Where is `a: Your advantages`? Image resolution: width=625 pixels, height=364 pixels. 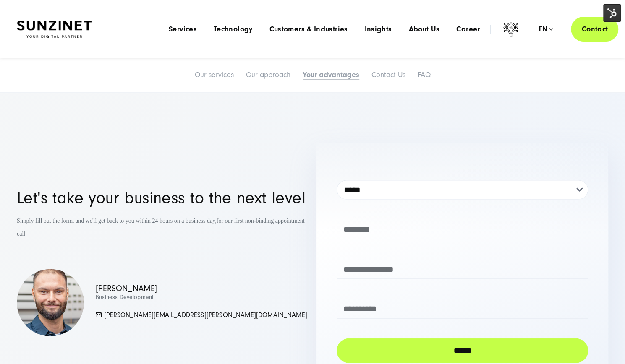 a: Your advantages is located at coordinates (331, 75).